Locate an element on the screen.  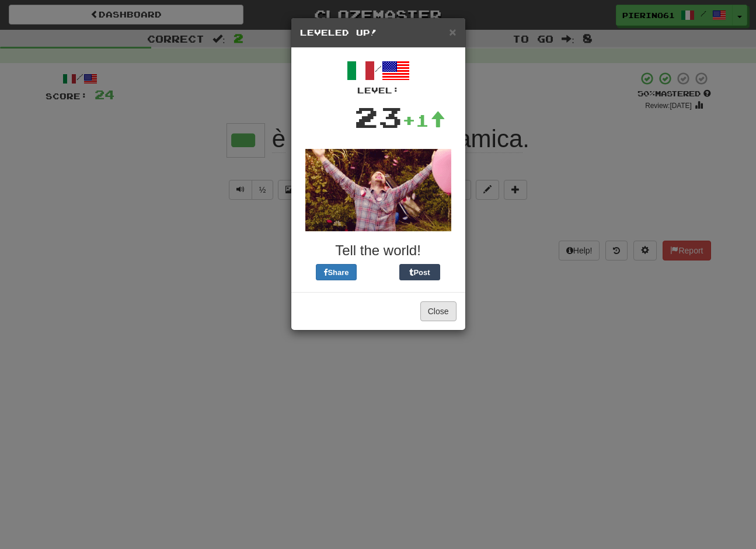
img: andy-72a9b47756ecc61a9f6c0ef31017d13e025550094338bf53ee1bb5849c5fd8eb.gif is located at coordinates (378, 190).